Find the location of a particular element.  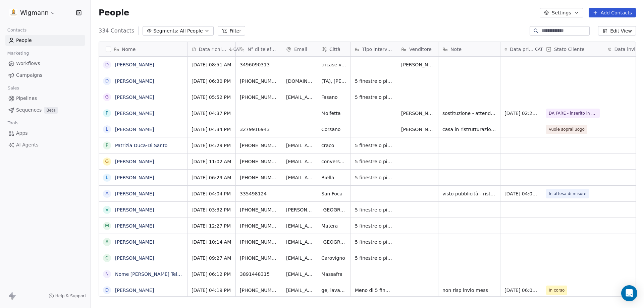

span: Contacts is located at coordinates (17, 30).